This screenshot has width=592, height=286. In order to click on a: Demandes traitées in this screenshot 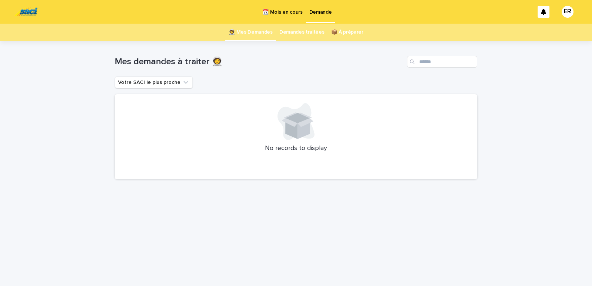, I will do `click(302, 32)`.